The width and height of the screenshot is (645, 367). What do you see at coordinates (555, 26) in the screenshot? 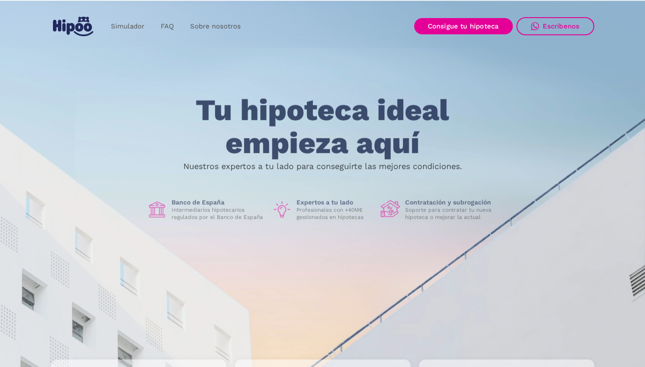
I see `a: Escríbenos` at bounding box center [555, 26].